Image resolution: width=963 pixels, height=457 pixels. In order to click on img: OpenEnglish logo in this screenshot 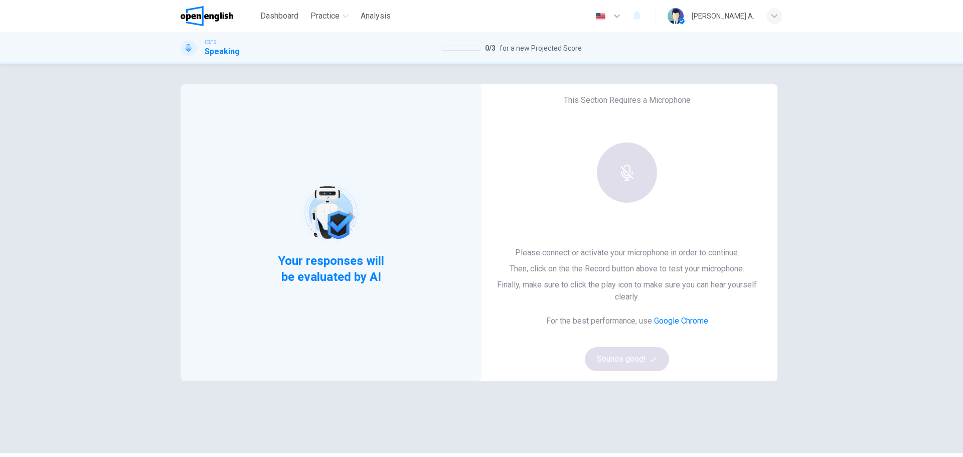, I will do `click(207, 16)`.